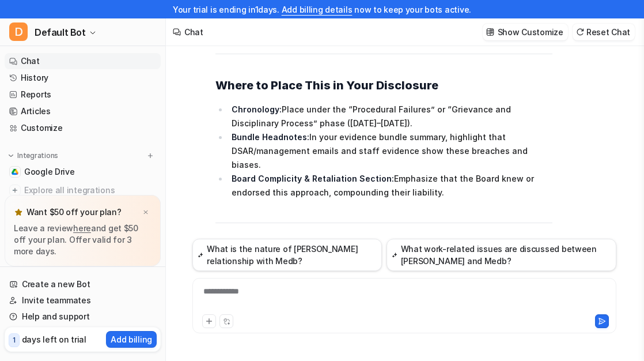 The height and width of the screenshot is (361, 644). What do you see at coordinates (74, 212) in the screenshot?
I see `p: Want $50 off your plan?` at bounding box center [74, 212].